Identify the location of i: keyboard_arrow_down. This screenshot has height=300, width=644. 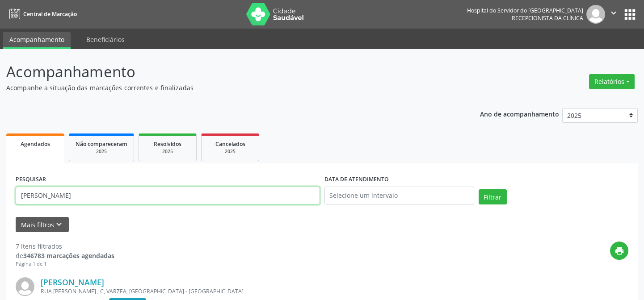
(59, 225).